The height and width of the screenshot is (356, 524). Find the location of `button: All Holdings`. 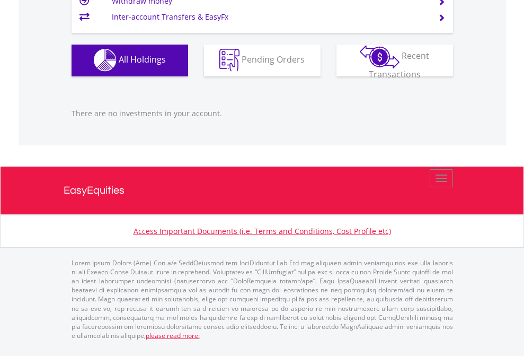

button: All Holdings is located at coordinates (130, 60).